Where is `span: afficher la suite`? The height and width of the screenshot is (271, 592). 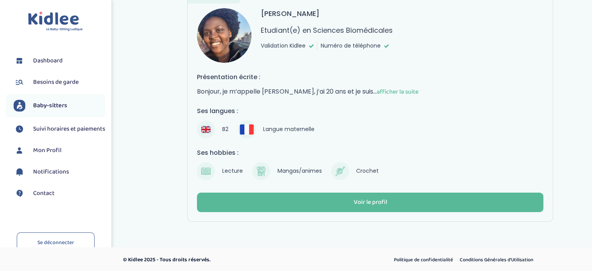 span: afficher la suite is located at coordinates (397, 92).